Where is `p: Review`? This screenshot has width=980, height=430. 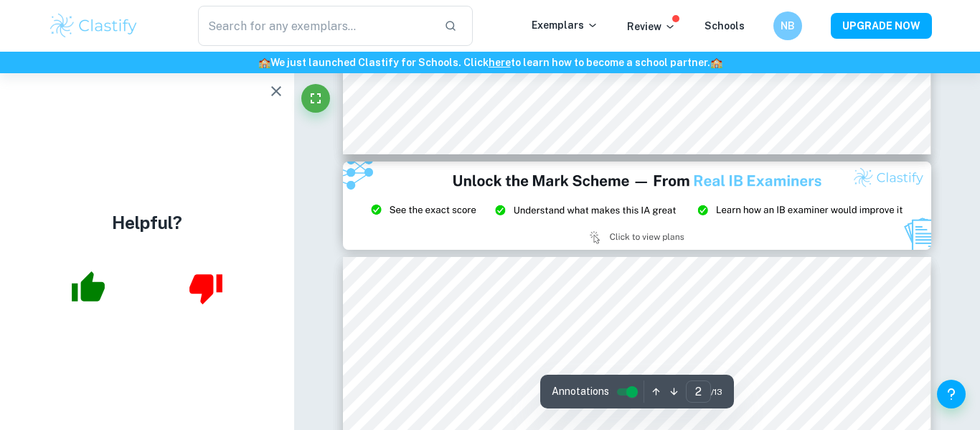 p: Review is located at coordinates (651, 27).